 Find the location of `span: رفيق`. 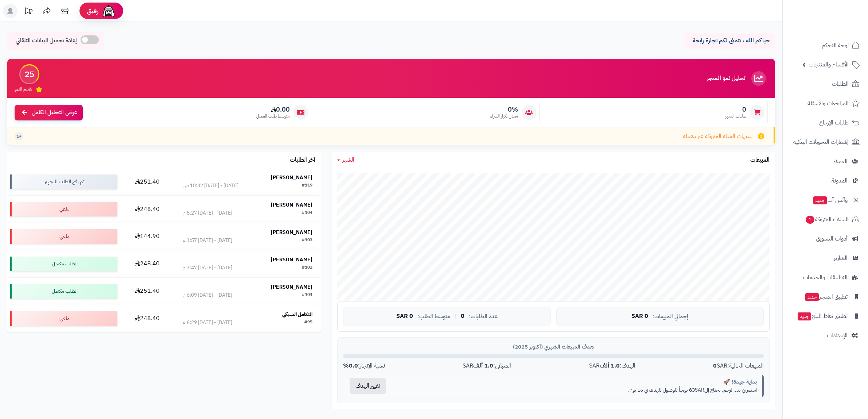

span: رفيق is located at coordinates (93, 11).